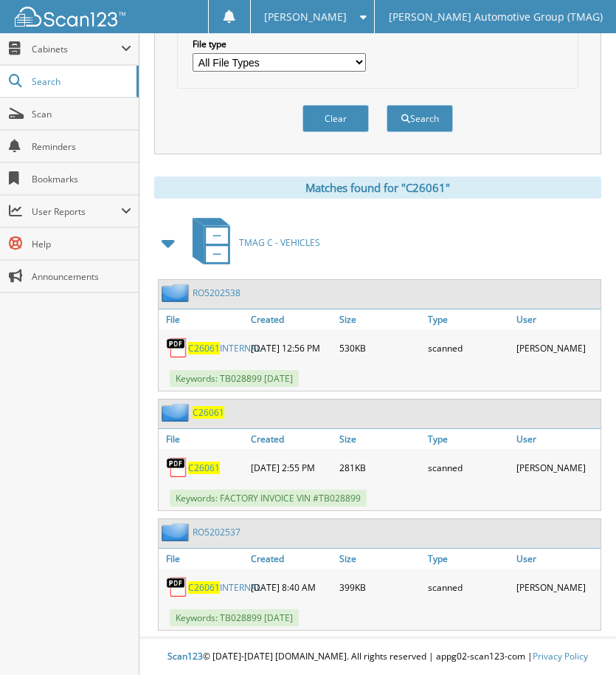 This screenshot has height=675, width=616. Describe the element at coordinates (81, 276) in the screenshot. I see `span: Announcements` at that location.